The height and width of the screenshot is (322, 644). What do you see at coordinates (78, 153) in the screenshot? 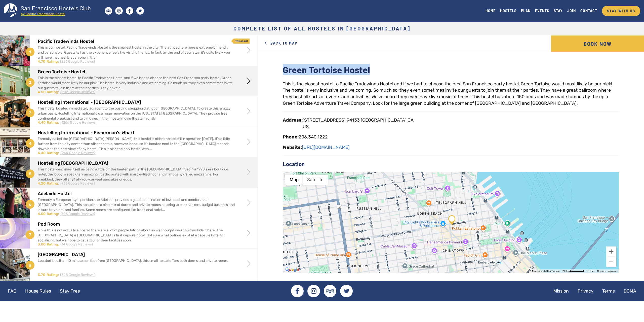
I see `div: (944 Google Reviews)` at bounding box center [78, 153].